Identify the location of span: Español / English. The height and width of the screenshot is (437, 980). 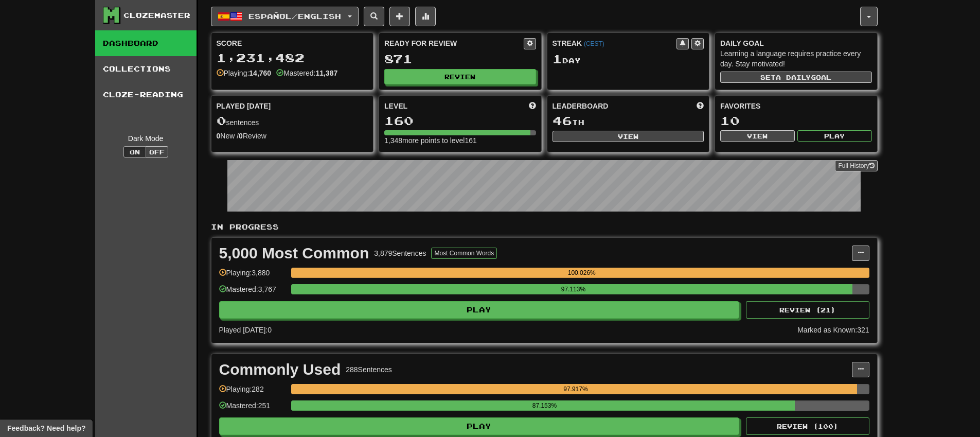
(295, 16).